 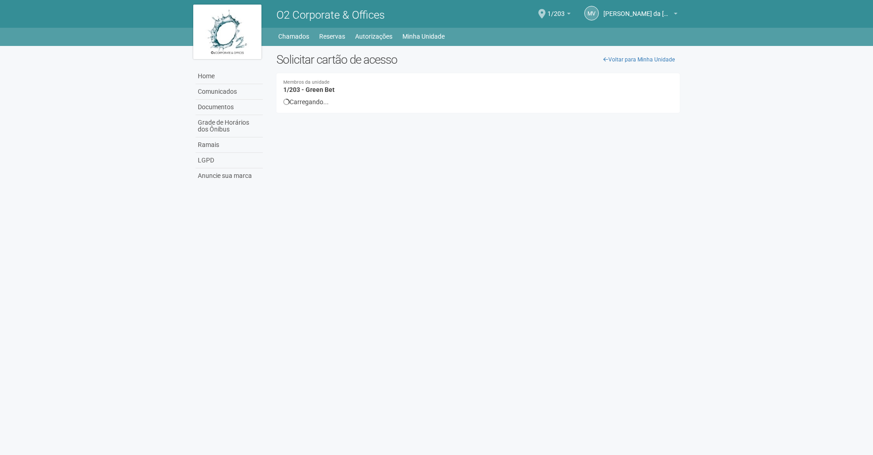 What do you see at coordinates (424, 36) in the screenshot?
I see `a: Minha Unidade` at bounding box center [424, 36].